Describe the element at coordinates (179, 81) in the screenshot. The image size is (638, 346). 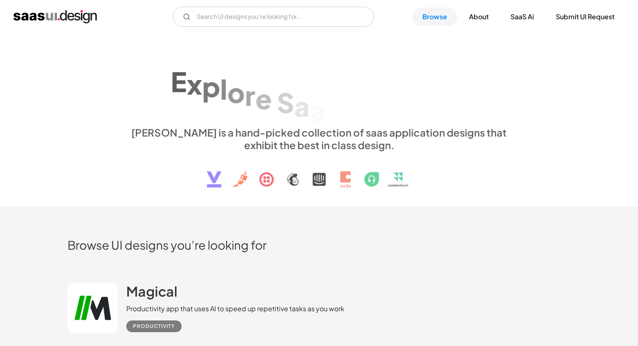
I see `div: E` at that location.